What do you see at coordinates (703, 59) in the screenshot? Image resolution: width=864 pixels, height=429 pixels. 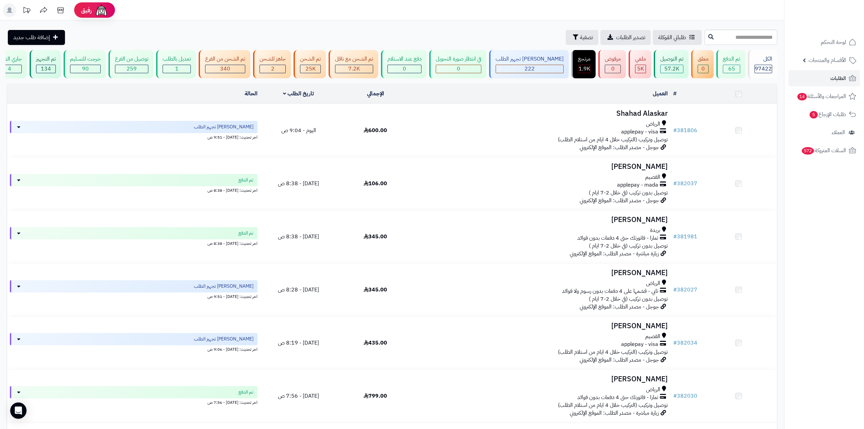 I see `div: معلق` at bounding box center [703, 59].